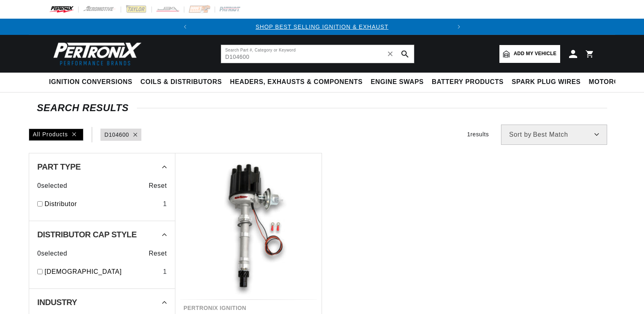 This screenshot has width=644, height=314. I want to click on a: D104600, so click(117, 135).